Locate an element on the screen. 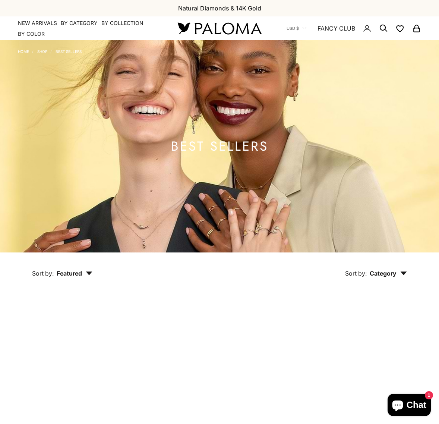 The width and height of the screenshot is (439, 424). button: USD $ is located at coordinates (296, 28).